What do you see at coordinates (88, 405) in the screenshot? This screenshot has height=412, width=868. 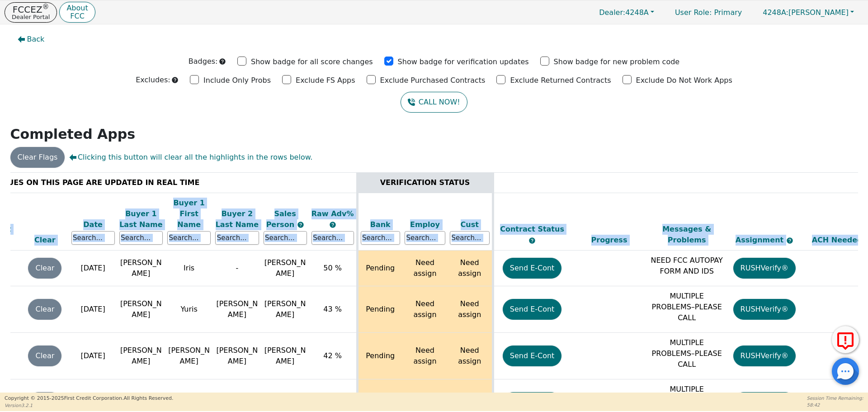 I see `p: Version 3.2.1` at bounding box center [88, 405].